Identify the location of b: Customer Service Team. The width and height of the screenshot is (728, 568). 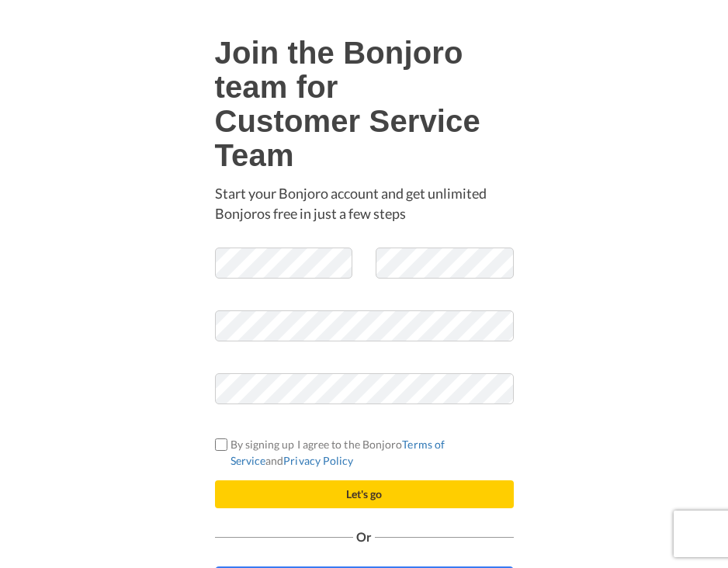
(347, 139).